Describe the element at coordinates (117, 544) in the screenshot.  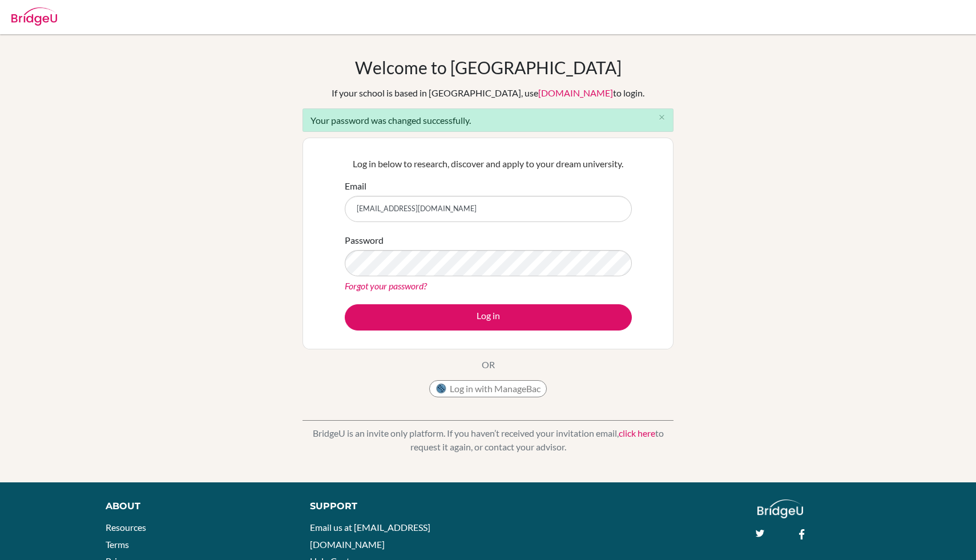
I see `a: Terms` at that location.